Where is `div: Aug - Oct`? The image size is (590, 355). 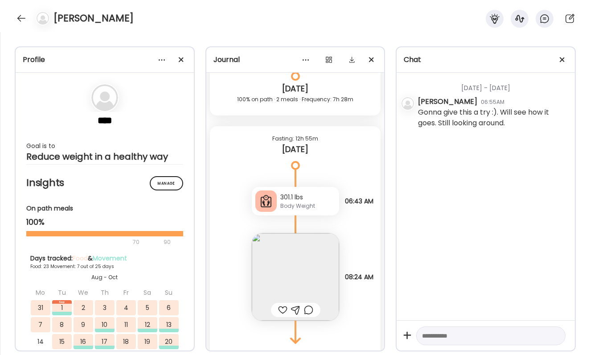
div: Aug - Oct is located at coordinates (105, 277).